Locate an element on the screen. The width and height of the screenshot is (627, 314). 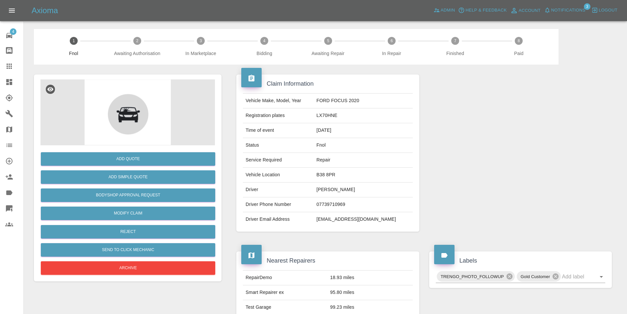
a: Modify Claim is located at coordinates (128, 213).